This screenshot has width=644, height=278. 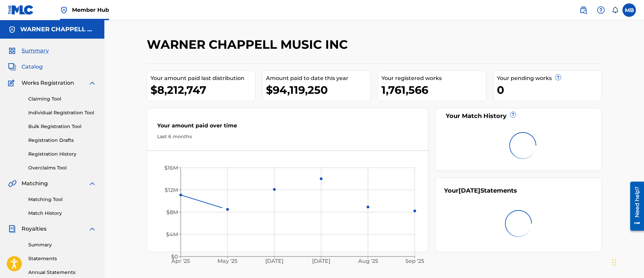 What do you see at coordinates (549, 78) in the screenshot?
I see `div: Your pending works` at bounding box center [549, 78].